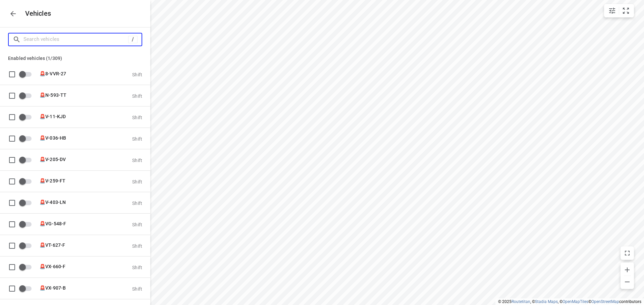 The height and width of the screenshot is (305, 644). Describe the element at coordinates (53, 95) in the screenshot. I see `span: 🚨N-593-TT` at that location.